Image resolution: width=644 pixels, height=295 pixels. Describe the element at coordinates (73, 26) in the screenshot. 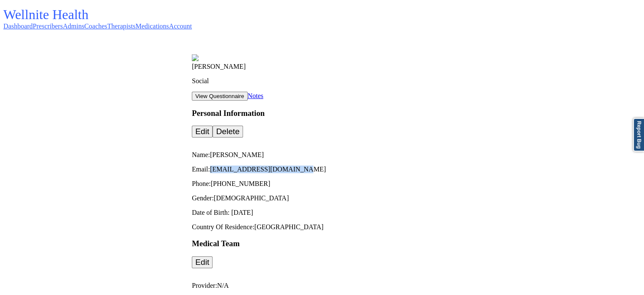

I see `a: Admins` at that location.